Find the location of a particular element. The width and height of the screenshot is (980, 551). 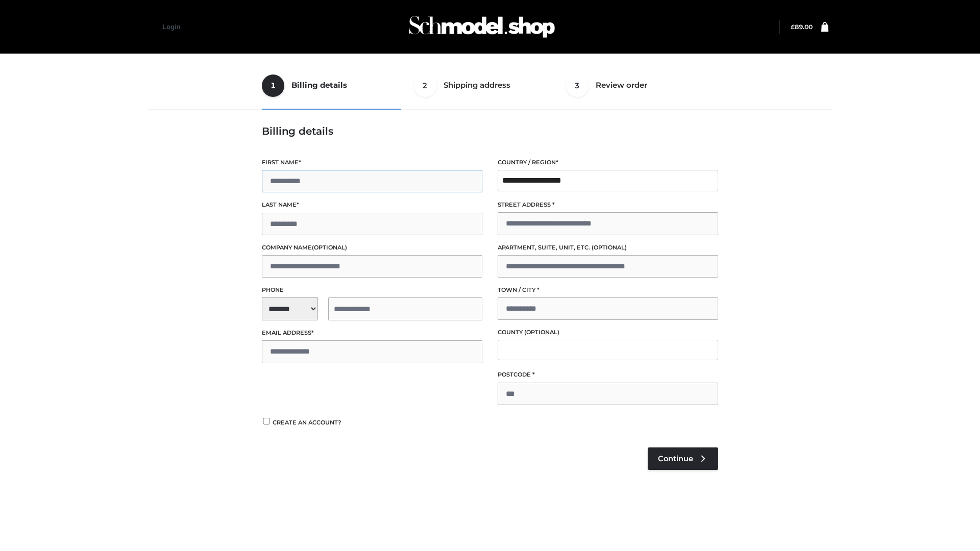

label: County is located at coordinates (608, 332).